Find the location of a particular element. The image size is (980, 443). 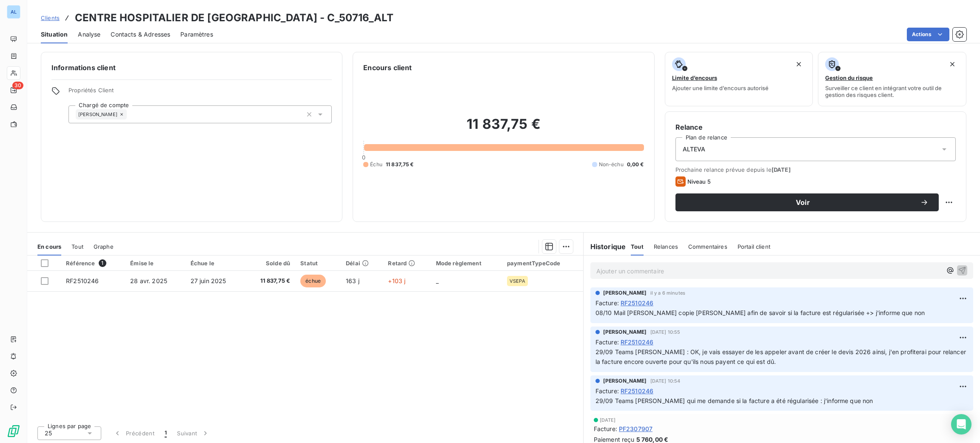

button: Voir is located at coordinates (807, 202).